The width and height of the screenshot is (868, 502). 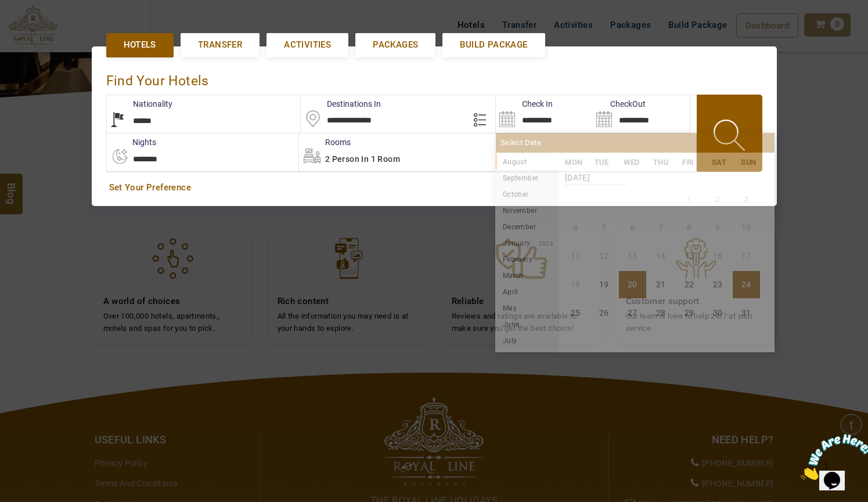 I want to click on span: 1, so click(x=7, y=10).